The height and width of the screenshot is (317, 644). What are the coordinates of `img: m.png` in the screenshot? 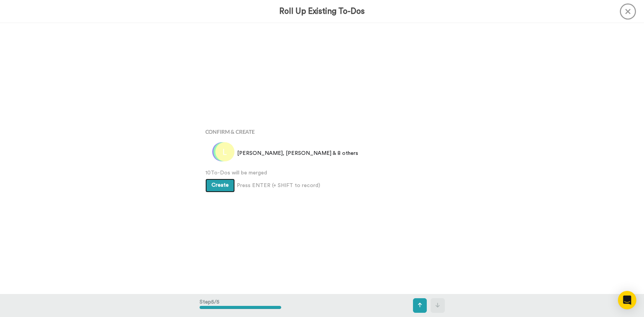 It's located at (222, 152).